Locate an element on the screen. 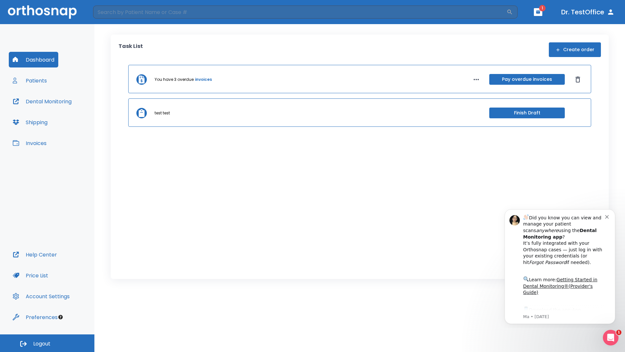  i: Forgot Password is located at coordinates (53, 59).